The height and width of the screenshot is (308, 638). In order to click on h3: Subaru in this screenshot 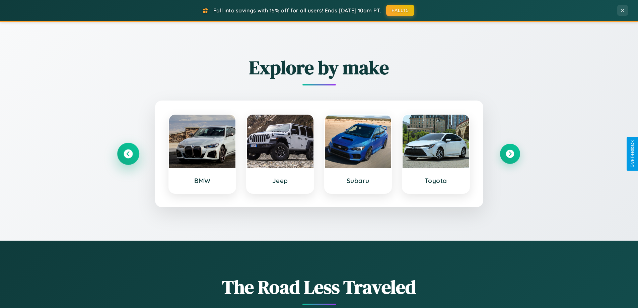, I will do `click(358, 181)`.